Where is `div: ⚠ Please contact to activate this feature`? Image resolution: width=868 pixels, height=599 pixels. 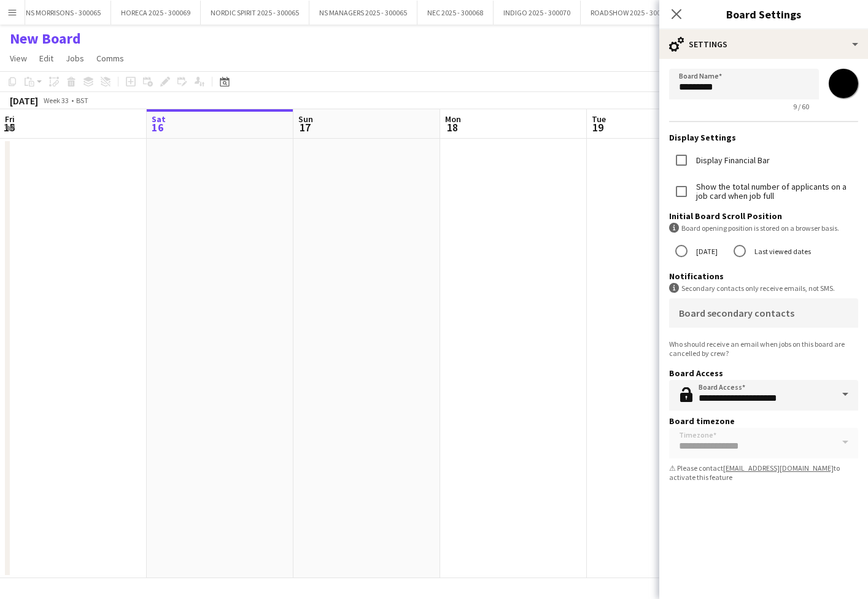 div: ⚠ Please contact to activate this feature is located at coordinates (764, 473).